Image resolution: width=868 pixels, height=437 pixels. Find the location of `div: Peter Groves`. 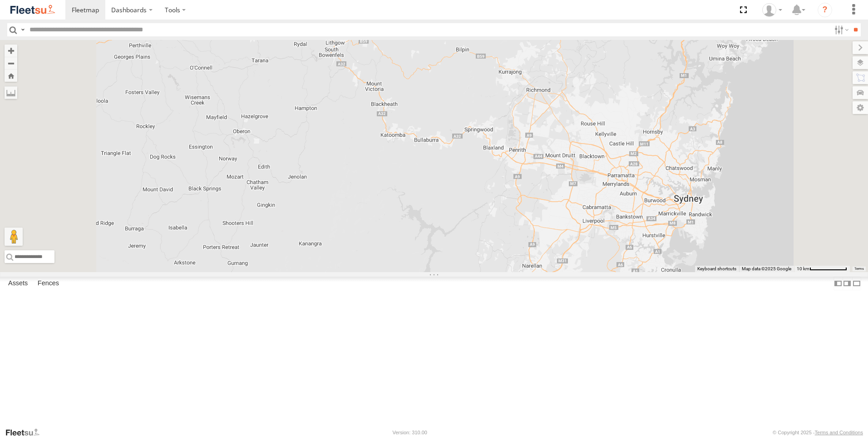

div: Peter Groves is located at coordinates (773, 10).